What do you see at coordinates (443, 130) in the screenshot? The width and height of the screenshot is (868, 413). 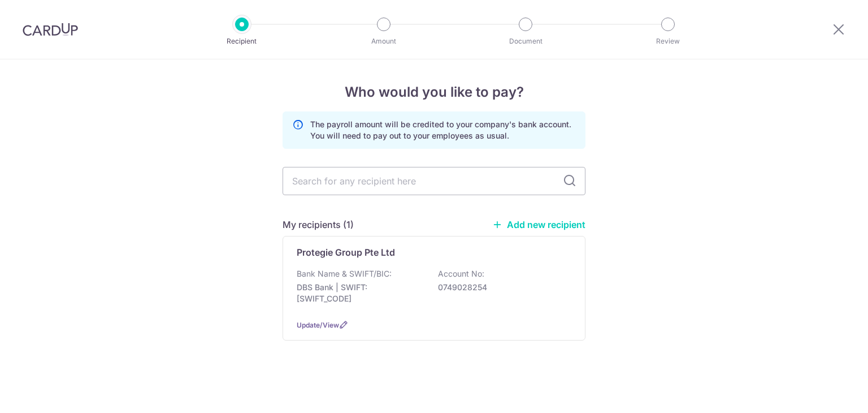 I see `p: The payroll amount will be credited to your company's bank account. You will need to pay out to y...` at bounding box center [443, 130].